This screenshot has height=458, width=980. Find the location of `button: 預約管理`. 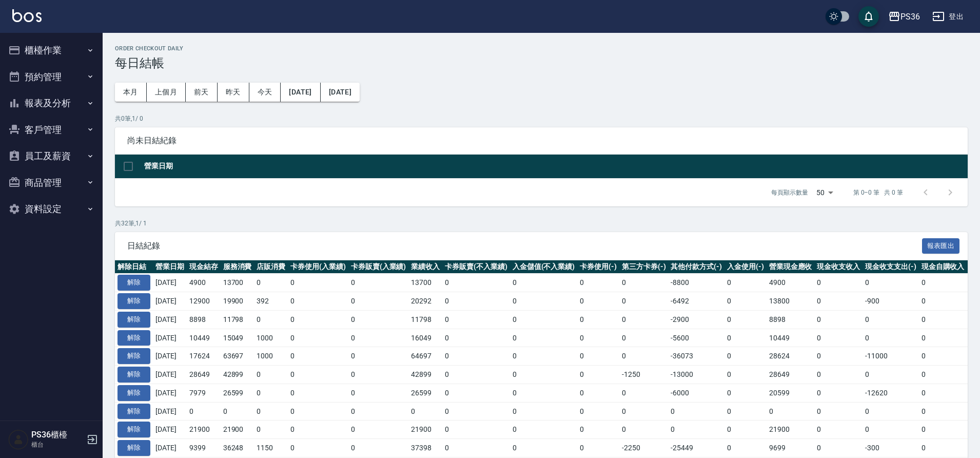

button: 預約管理 is located at coordinates (52, 77).